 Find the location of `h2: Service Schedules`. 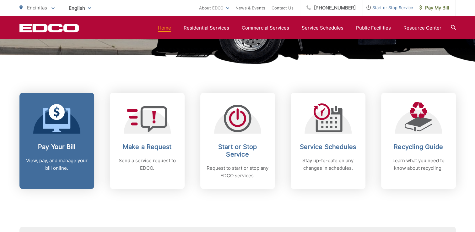

h2: Service Schedules is located at coordinates (328, 147).